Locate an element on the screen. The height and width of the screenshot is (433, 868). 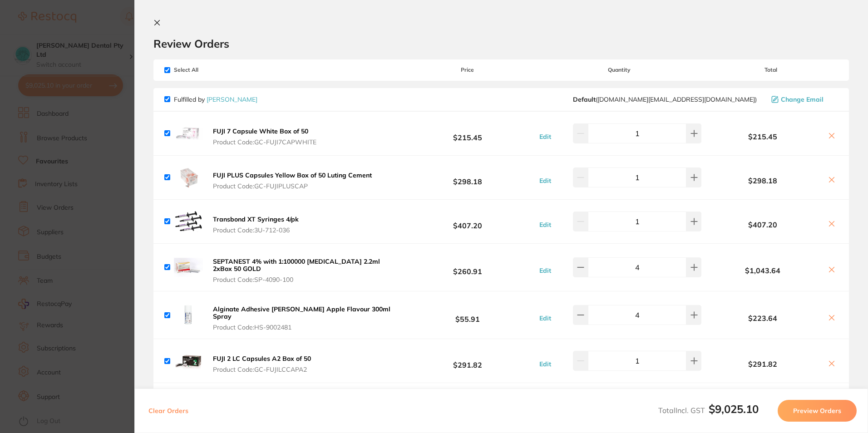
button: Clear Orders is located at coordinates (168, 411).